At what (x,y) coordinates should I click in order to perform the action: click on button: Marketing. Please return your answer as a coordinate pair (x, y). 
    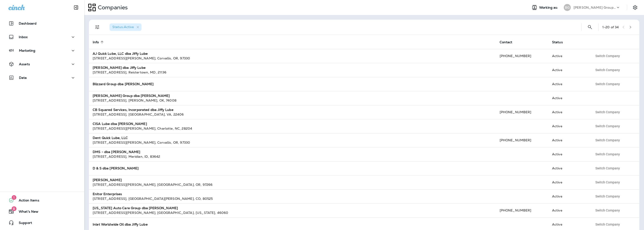
    Looking at the image, I should click on (42, 51).